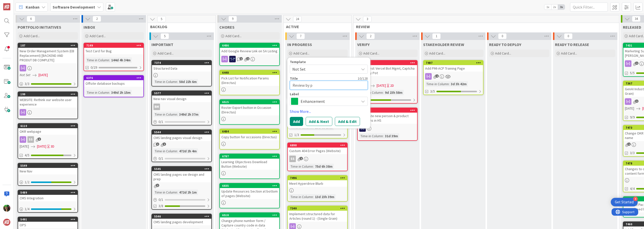 The image size is (644, 229). What do you see at coordinates (182, 174) in the screenshot?
I see `div: 5545CMS landing pages sw design and prep` at bounding box center [182, 174].